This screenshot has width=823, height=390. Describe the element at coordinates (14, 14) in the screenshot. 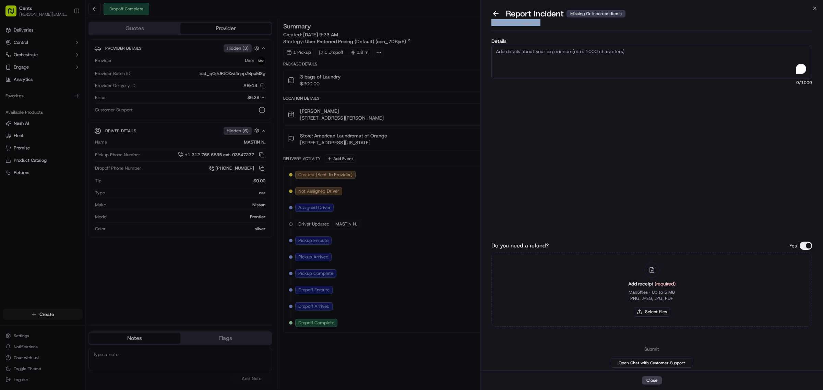

I see `img: Nash` at that location.